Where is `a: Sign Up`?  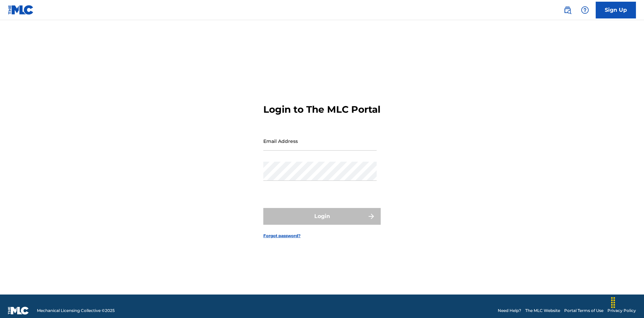 a: Sign Up is located at coordinates (616, 10).